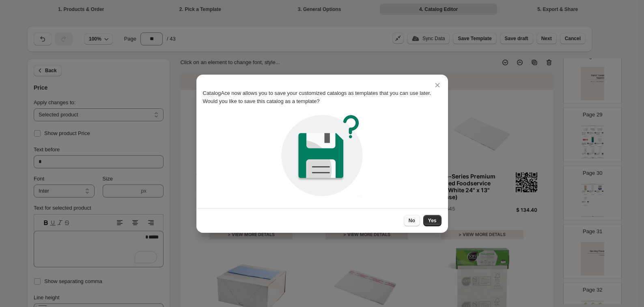 This screenshot has width=644, height=307. Describe the element at coordinates (412, 221) in the screenshot. I see `button: No` at that location.